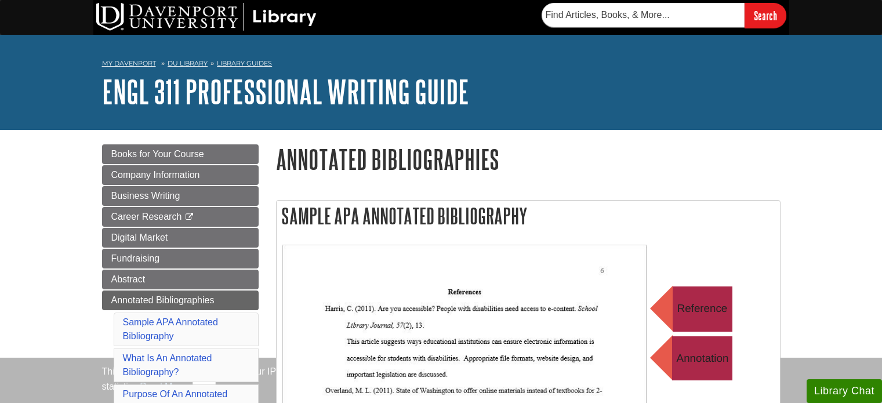  What do you see at coordinates (189, 217) in the screenshot?
I see `i: This link opens in a new window` at bounding box center [189, 217].